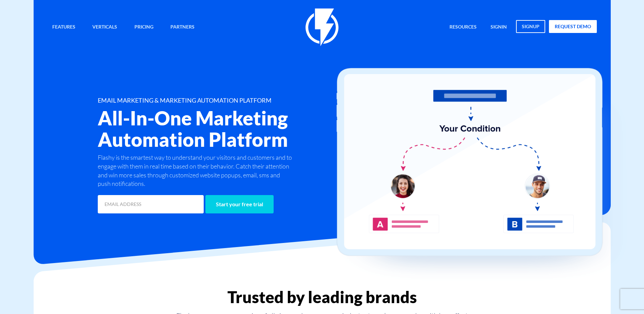  Describe the element at coordinates (230, 101) in the screenshot. I see `h1: EMAIL MARKETING & MARKETING AUTOMATION PLATFORM` at that location.